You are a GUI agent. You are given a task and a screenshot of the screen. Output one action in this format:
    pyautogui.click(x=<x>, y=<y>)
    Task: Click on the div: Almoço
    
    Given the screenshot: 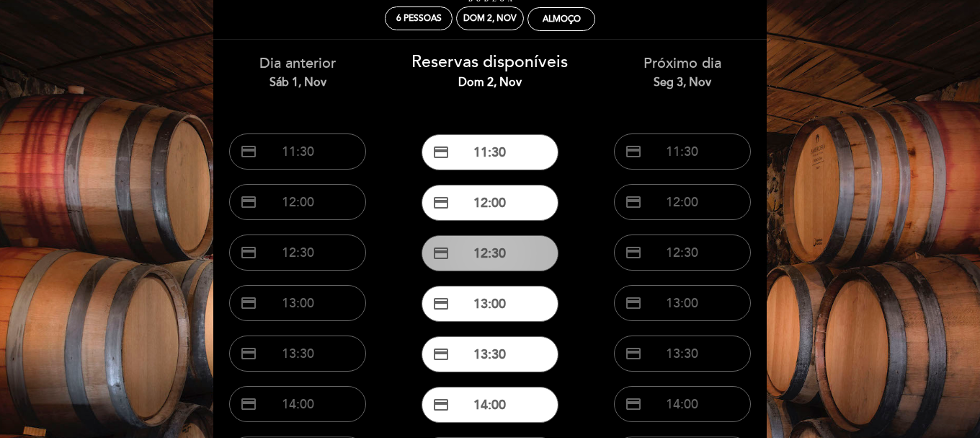 What is the action you would take?
    pyautogui.click(x=561, y=19)
    